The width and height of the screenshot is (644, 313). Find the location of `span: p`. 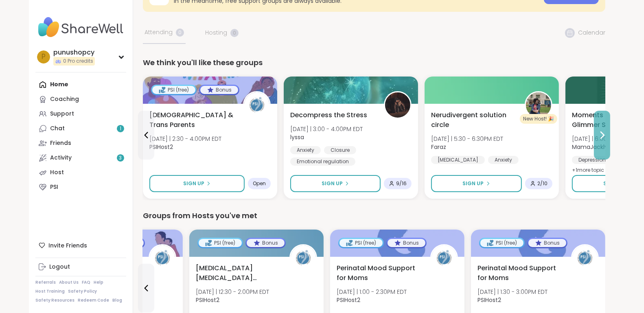

span: p is located at coordinates (43, 57).